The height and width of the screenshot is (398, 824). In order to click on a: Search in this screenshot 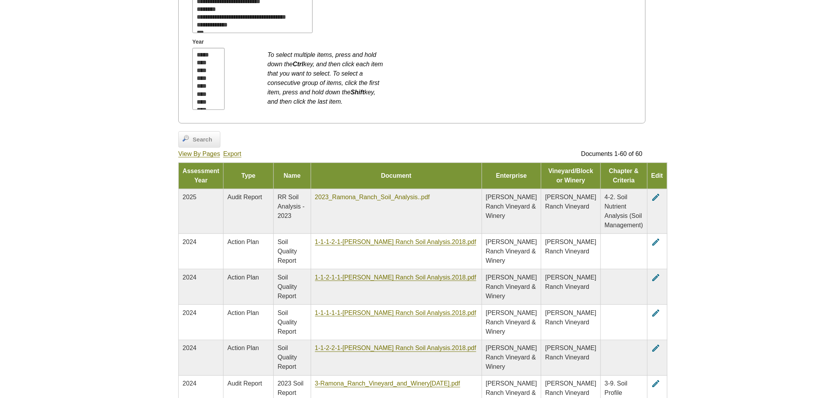, I will do `click(199, 139)`.